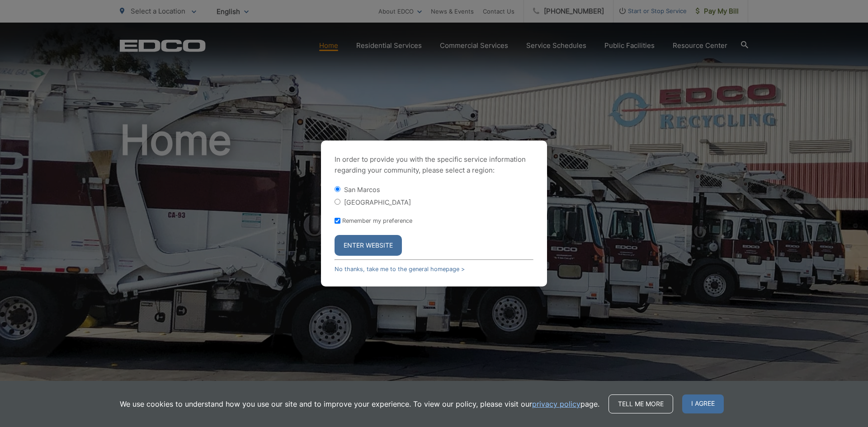 This screenshot has width=868, height=427. Describe the element at coordinates (399, 268) in the screenshot. I see `a: No thanks, take me to the general homepage >` at that location.